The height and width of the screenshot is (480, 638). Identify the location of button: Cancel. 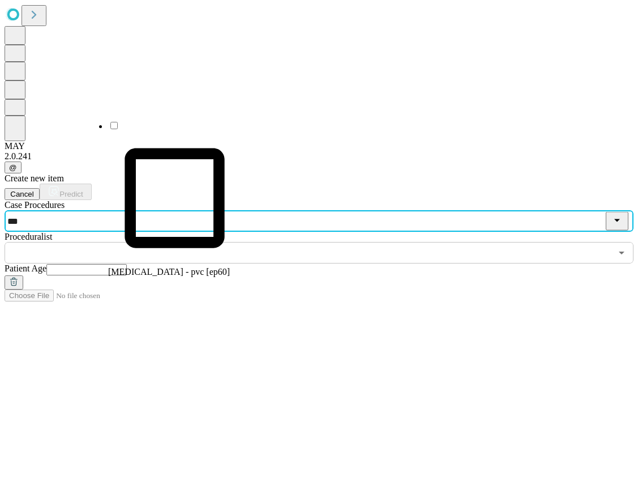
(22, 194).